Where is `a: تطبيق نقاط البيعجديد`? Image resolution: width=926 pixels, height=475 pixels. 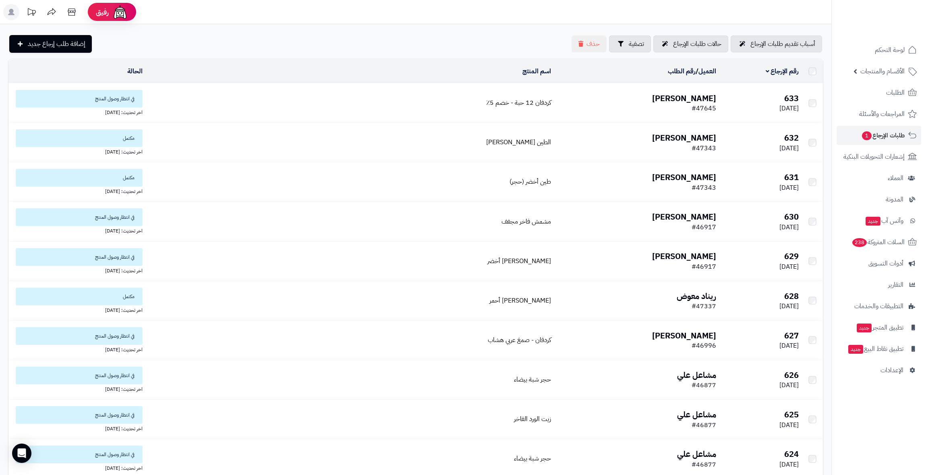
a: تطبيق نقاط البيعجديد is located at coordinates (879, 349).